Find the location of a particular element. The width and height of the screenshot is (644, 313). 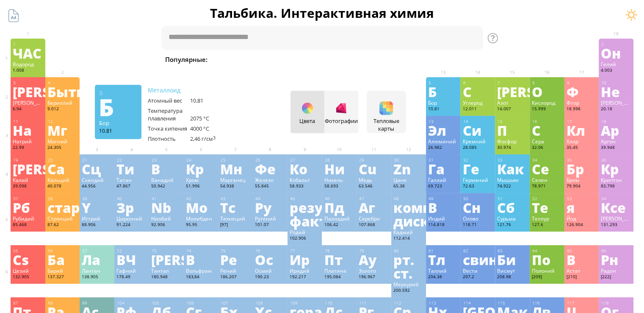

font: 85.468 is located at coordinates (20, 224).